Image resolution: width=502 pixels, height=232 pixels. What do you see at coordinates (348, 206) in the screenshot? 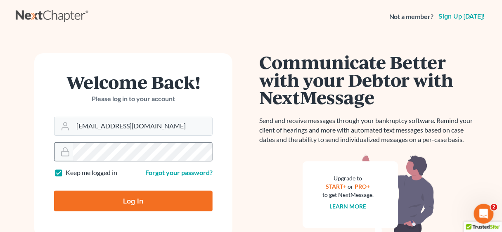
I see `a: Learn more` at bounding box center [348, 206].